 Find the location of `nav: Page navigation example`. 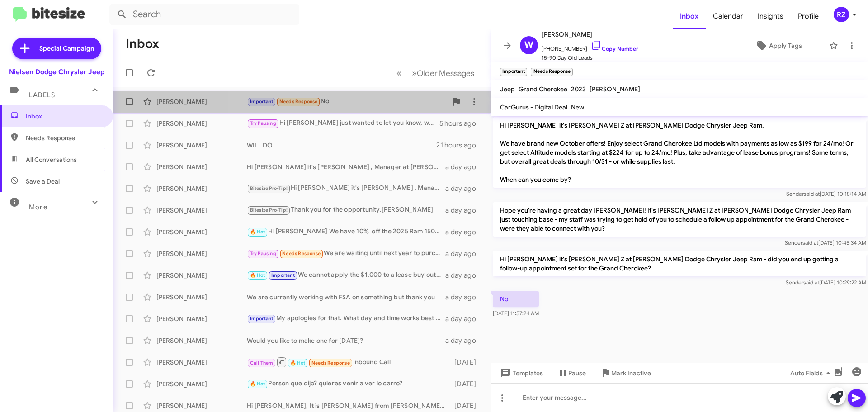

nav: Page navigation example is located at coordinates (435, 73).